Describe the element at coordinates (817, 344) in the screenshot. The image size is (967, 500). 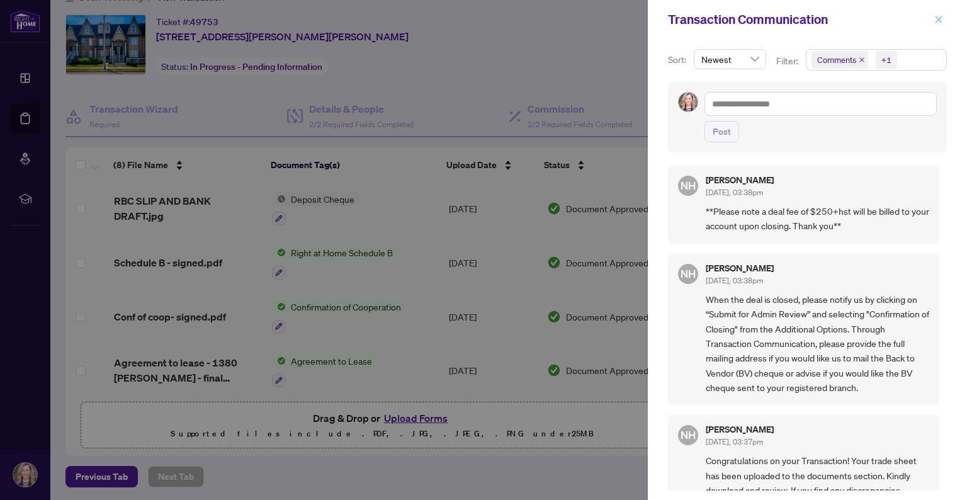
I see `span: When the deal is closed, please notify us by clicking on “Submit for Admin Review” and selecting ...` at that location.